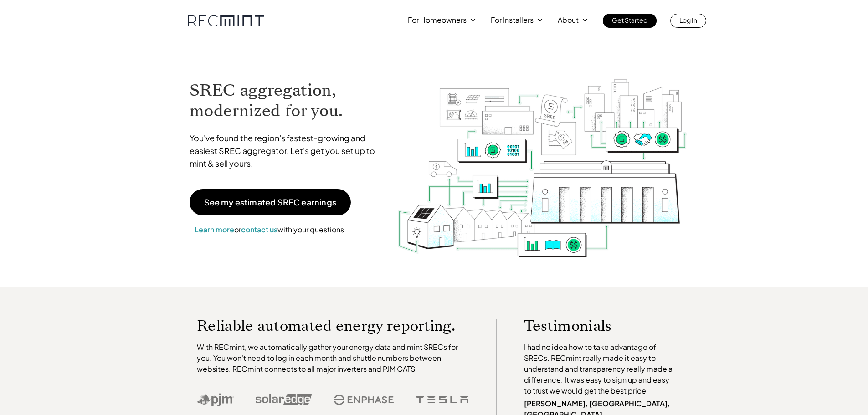 The image size is (868, 415). I want to click on p: Testimonials, so click(592, 326).